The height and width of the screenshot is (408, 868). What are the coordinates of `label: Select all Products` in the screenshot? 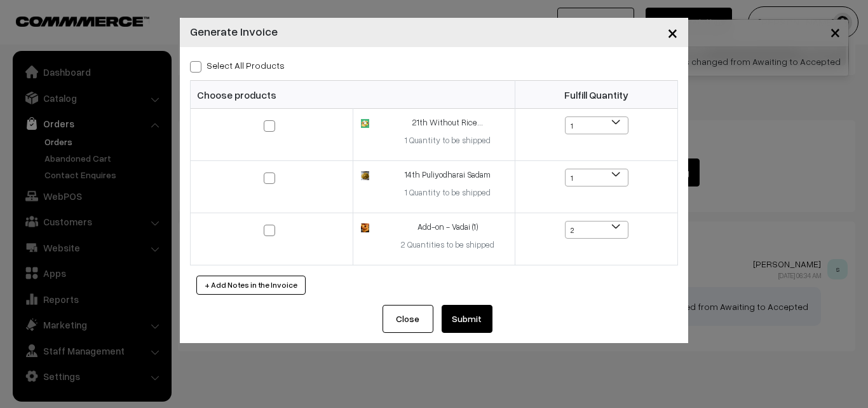 It's located at (237, 65).